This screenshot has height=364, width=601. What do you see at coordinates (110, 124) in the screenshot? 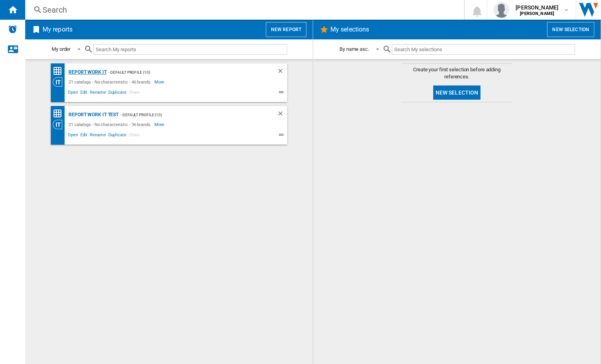
I see `div: 21 catalogs - No characteristic - 36 brands` at bounding box center [110, 124].